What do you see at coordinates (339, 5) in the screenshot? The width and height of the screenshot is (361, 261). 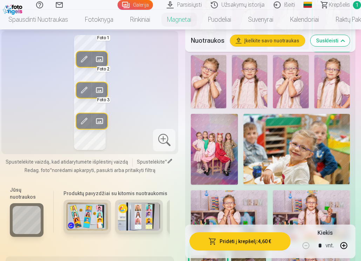 I see `span: Krepšelis` at bounding box center [339, 5].